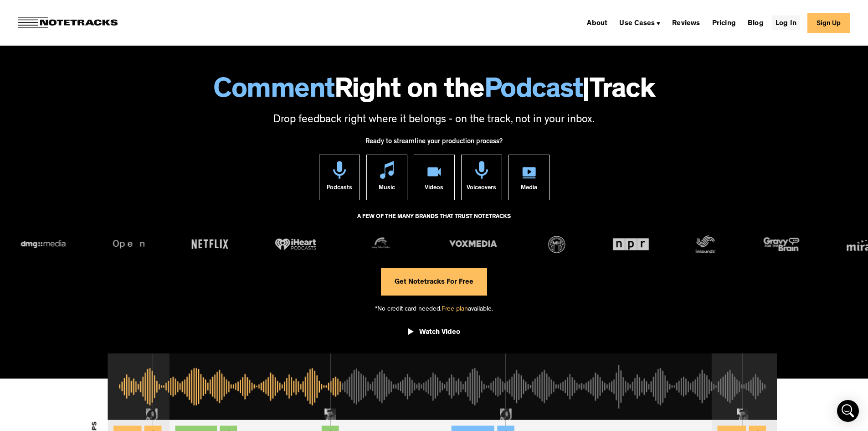 The height and width of the screenshot is (431, 868). I want to click on div: Videos, so click(434, 189).